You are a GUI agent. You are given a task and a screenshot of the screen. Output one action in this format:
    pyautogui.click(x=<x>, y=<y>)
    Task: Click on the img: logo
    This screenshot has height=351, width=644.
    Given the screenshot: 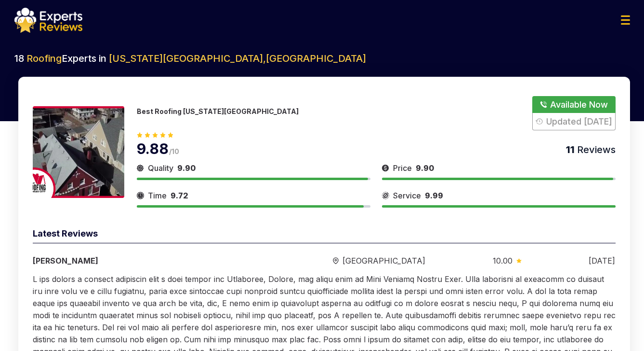 What is the action you would take?
    pyautogui.click(x=48, y=20)
    